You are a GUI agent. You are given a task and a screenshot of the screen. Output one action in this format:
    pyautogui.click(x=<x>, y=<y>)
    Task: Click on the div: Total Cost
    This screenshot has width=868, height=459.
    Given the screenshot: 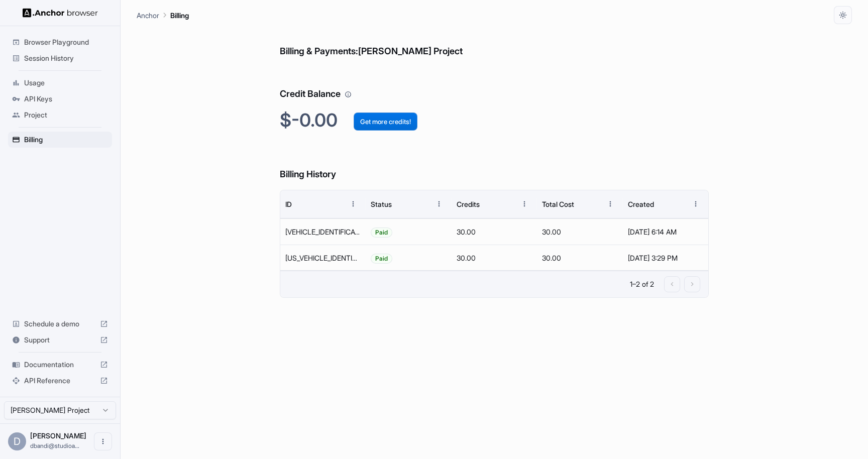 What is the action you would take?
    pyautogui.click(x=558, y=204)
    